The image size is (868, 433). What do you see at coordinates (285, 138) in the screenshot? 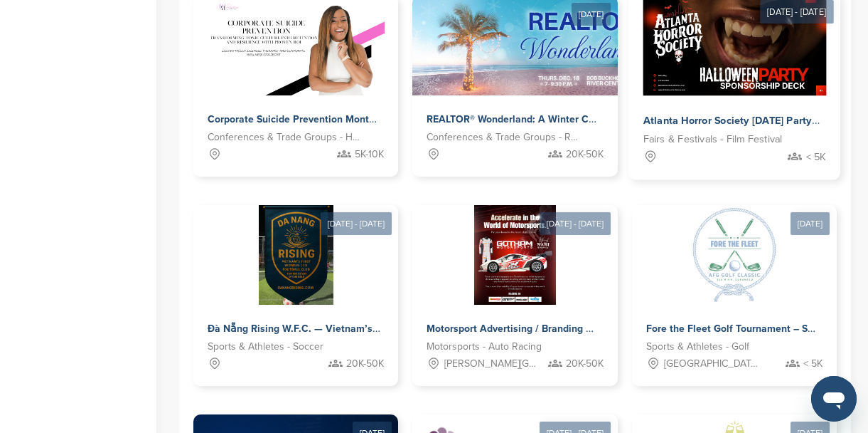
I see `span: Conferences & Trade Groups - Health and Wellness` at bounding box center [285, 138].